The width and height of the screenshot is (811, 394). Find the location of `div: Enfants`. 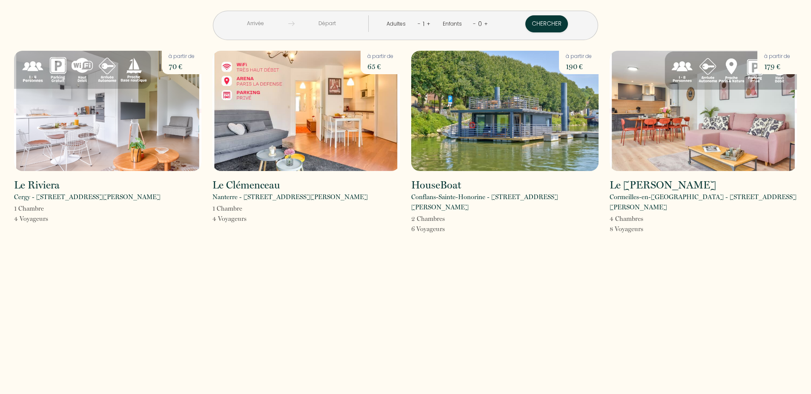

div: Enfants is located at coordinates (454, 24).